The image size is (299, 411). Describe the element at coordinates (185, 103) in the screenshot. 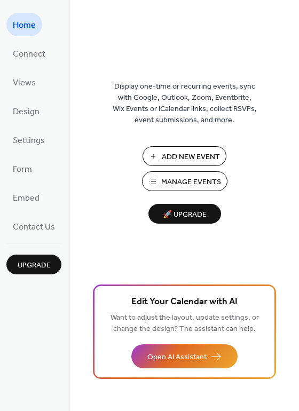

I see `span: Display one-time or recurring events, sync with Google, Outlook, Zoom, Eventbrite, Wix Events or ...` at that location.